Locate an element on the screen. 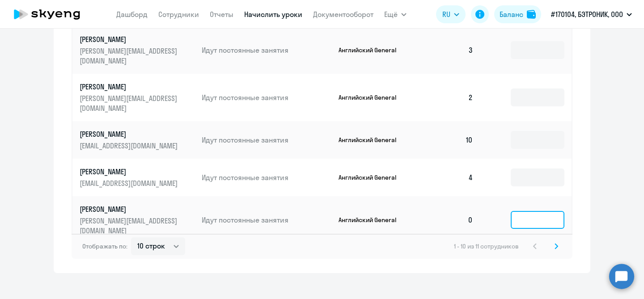  button: Балансbalance is located at coordinates (517, 14).